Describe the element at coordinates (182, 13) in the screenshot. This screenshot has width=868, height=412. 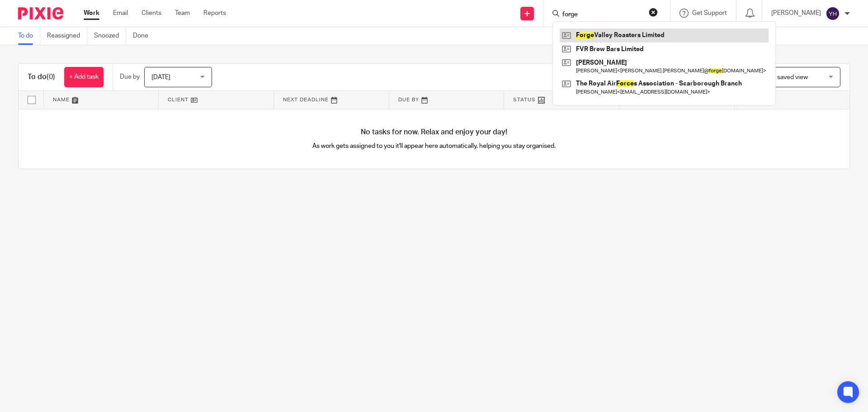
I see `a: Team` at that location.